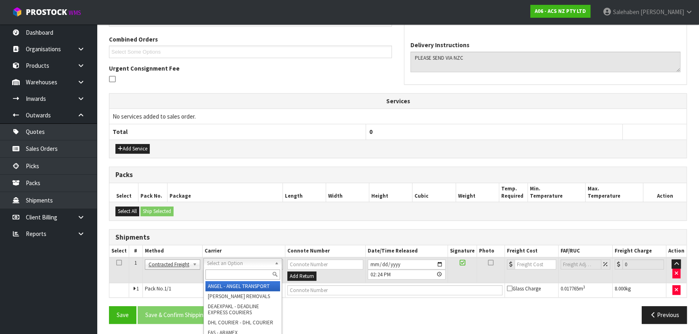 Image resolution: width=699 pixels, height=334 pixels. What do you see at coordinates (434, 192) in the screenshot?
I see `th: Cubic` at bounding box center [434, 192].